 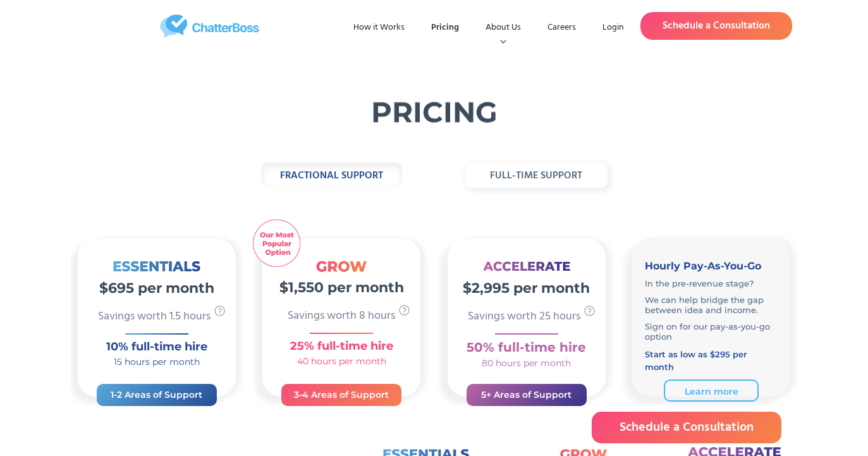 What do you see at coordinates (712, 390) in the screenshot?
I see `a: Learn more` at bounding box center [712, 390].